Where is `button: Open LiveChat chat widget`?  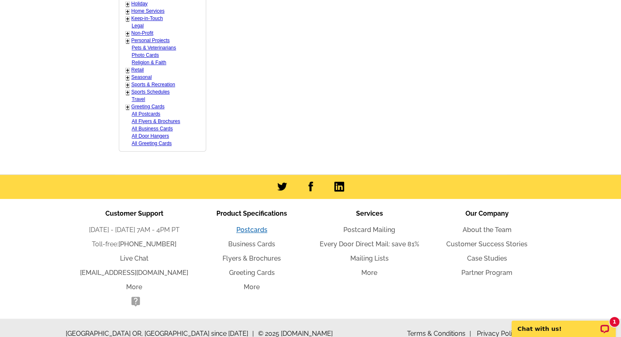 button: Open LiveChat chat widget is located at coordinates (99, 18).